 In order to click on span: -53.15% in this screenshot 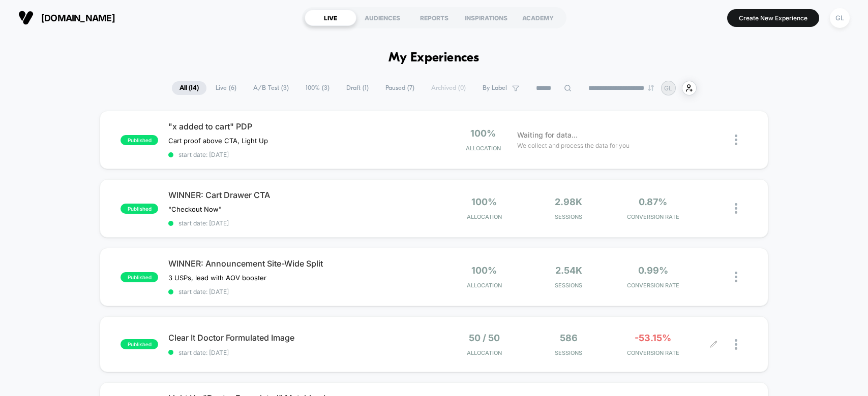, I will do `click(653, 338)`.